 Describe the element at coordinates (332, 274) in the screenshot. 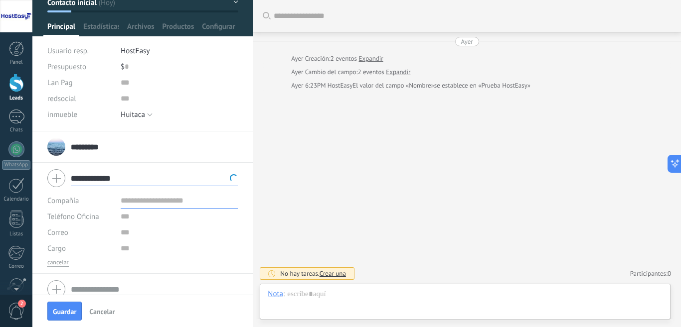

I see `span: Crear una` at that location.